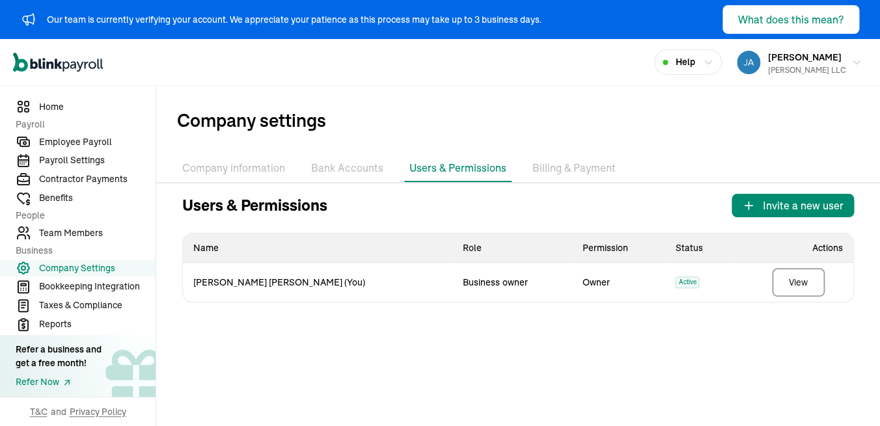 This screenshot has height=426, width=880. I want to click on span: Business, so click(81, 251).